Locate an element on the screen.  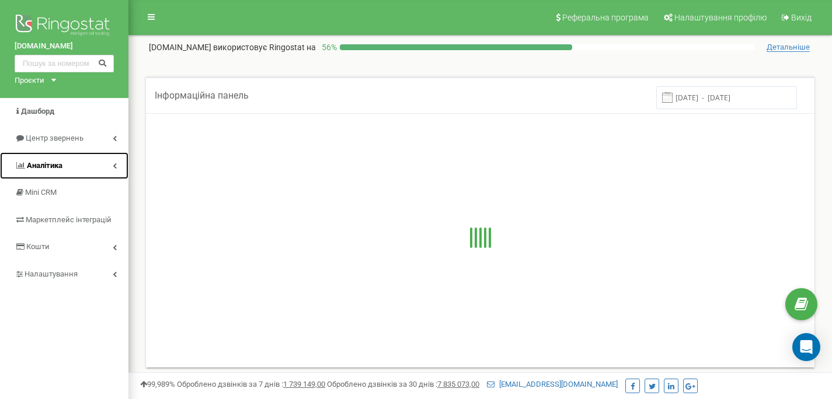
div: Проєкти is located at coordinates (29, 81).